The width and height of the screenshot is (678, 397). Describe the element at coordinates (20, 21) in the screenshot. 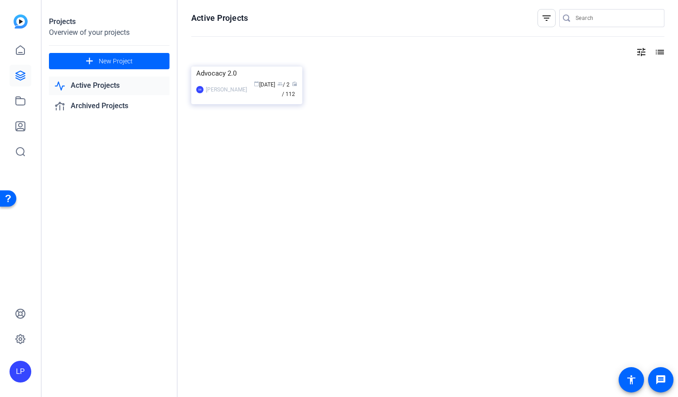

I see `img: blue-gradient.svg` at that location.